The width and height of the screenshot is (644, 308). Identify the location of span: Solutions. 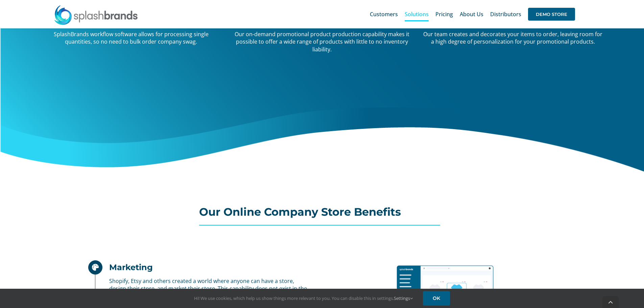
(417, 15).